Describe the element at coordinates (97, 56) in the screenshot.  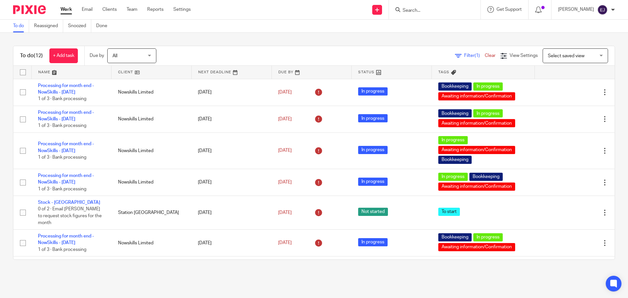
I see `p: Due by` at that location.